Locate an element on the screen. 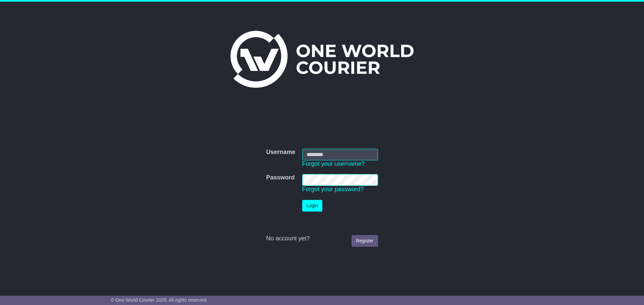  span: © One World Courier 2025. All rights reserved. is located at coordinates (159, 300).